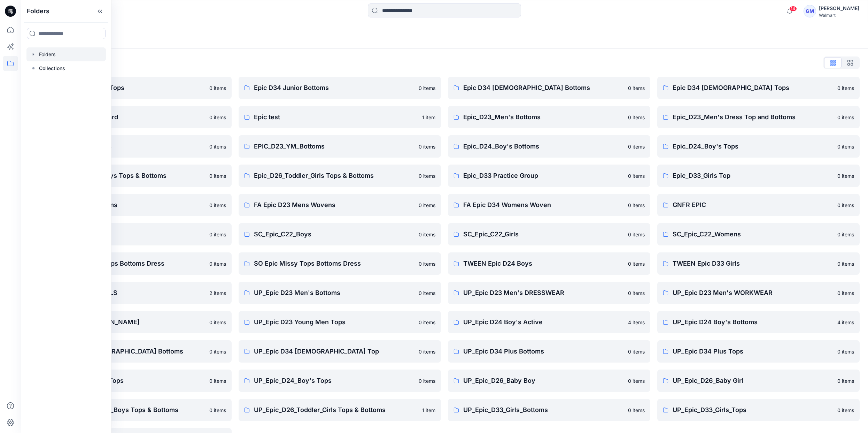  I want to click on p: Epic_D23_Men's Dress Top and Bottoms, so click(753, 117).